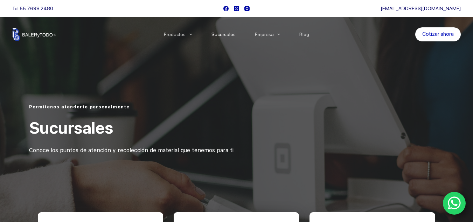 The width and height of the screenshot is (473, 222). What do you see at coordinates (71, 128) in the screenshot?
I see `span: Sucursales` at bounding box center [71, 128].